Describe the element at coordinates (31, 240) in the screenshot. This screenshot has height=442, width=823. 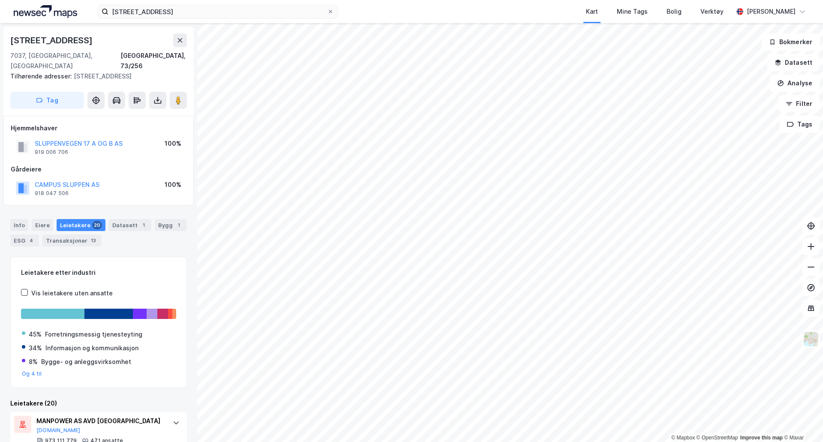
I see `div: 4` at that location.